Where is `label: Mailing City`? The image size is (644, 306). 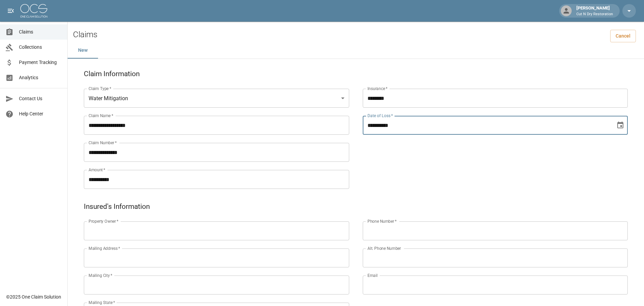
label: Mailing City is located at coordinates (101, 275).